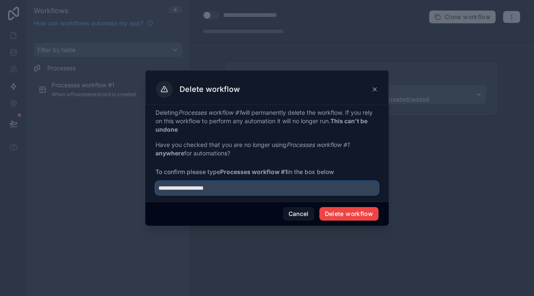 Image resolution: width=534 pixels, height=296 pixels. I want to click on strong: Processes workflow #1, so click(254, 171).